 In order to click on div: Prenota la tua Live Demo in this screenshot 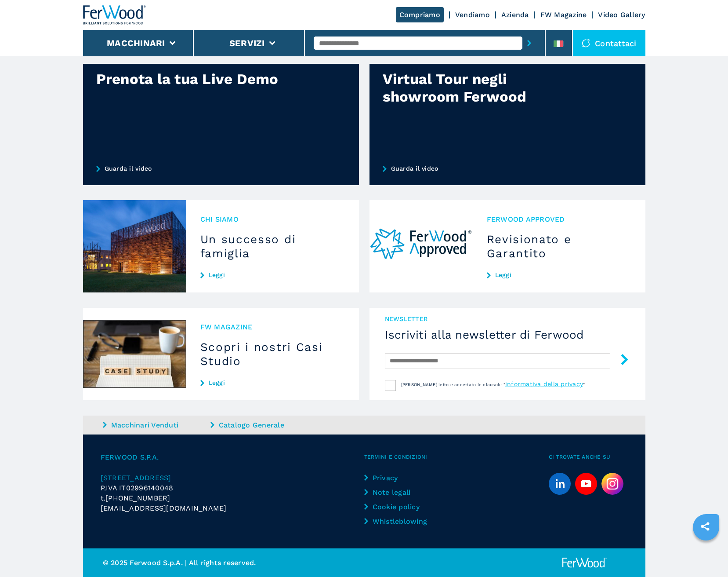, I will do `click(196, 79)`.